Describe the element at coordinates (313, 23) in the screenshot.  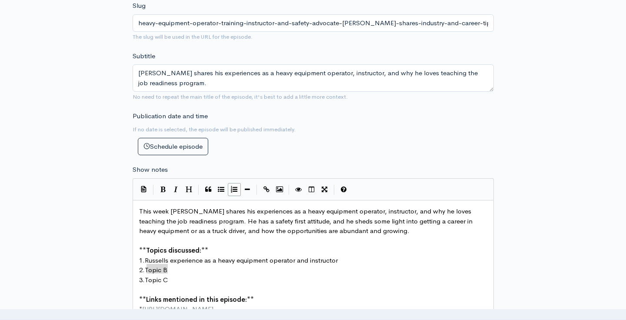
I see `input: title-of-episode` at that location.